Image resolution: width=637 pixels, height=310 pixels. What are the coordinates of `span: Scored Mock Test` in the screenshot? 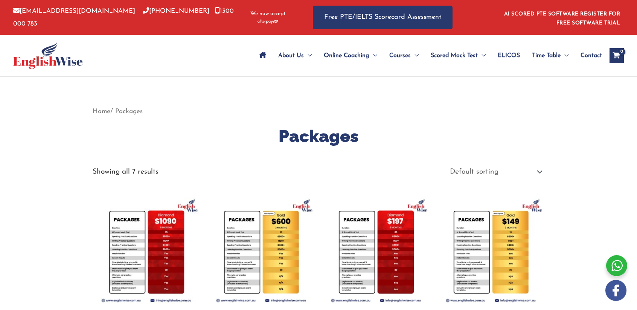 It's located at (454, 56).